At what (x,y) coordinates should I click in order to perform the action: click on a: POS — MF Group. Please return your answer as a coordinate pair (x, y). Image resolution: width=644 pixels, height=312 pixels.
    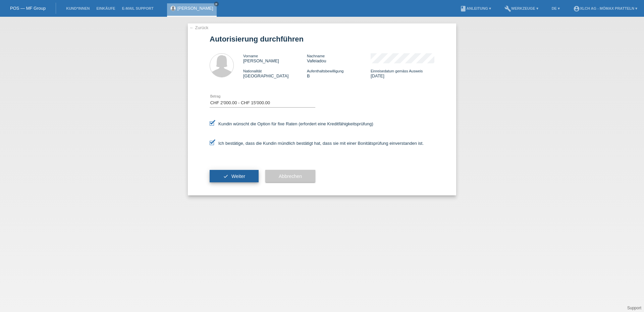
    Looking at the image, I should click on (28, 8).